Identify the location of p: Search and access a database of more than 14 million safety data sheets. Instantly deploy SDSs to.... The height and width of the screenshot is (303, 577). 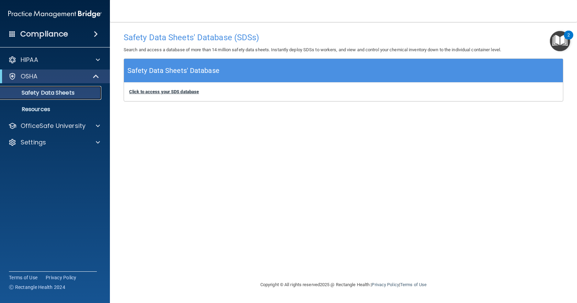
(344, 50).